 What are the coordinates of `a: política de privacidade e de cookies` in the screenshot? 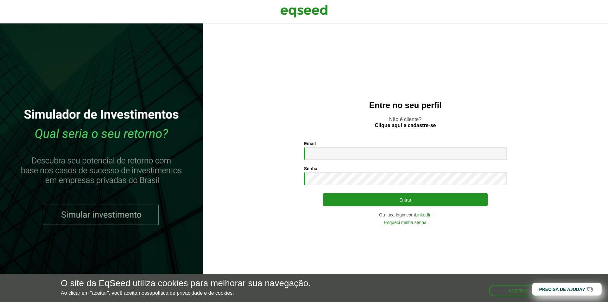 It's located at (193, 293).